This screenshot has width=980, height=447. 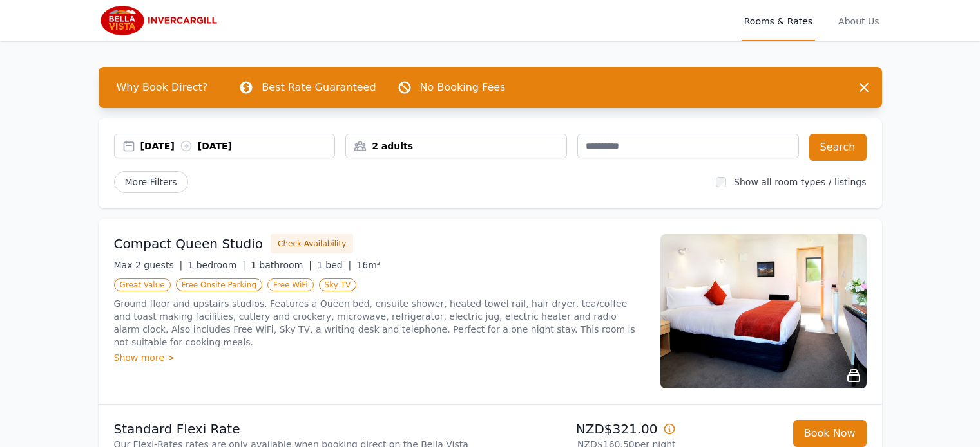 I want to click on h3: Compact Queen Studio, so click(x=189, y=244).